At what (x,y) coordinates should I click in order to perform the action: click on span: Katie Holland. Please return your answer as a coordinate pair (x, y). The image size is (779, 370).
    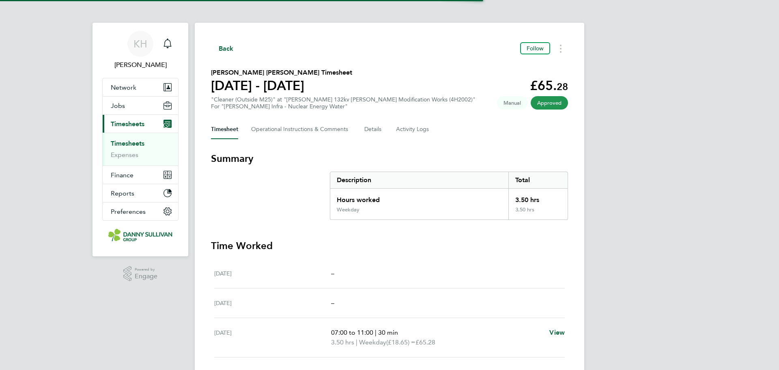
    Looking at the image, I should click on (140, 65).